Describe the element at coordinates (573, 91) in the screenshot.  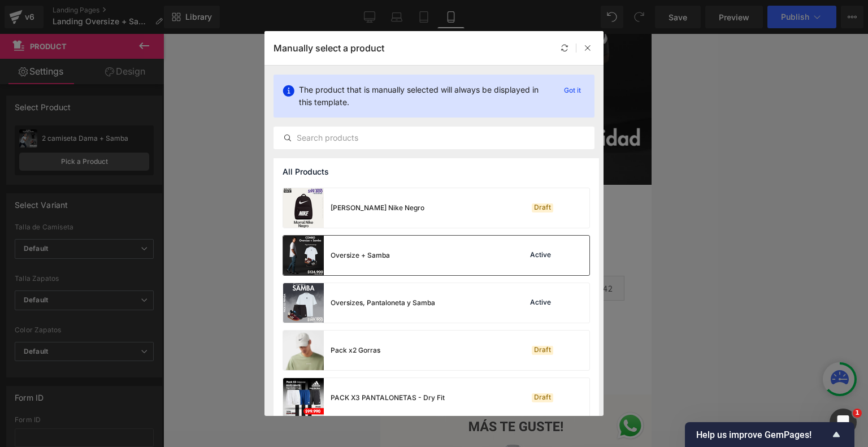
I see `p: Got it` at that location.